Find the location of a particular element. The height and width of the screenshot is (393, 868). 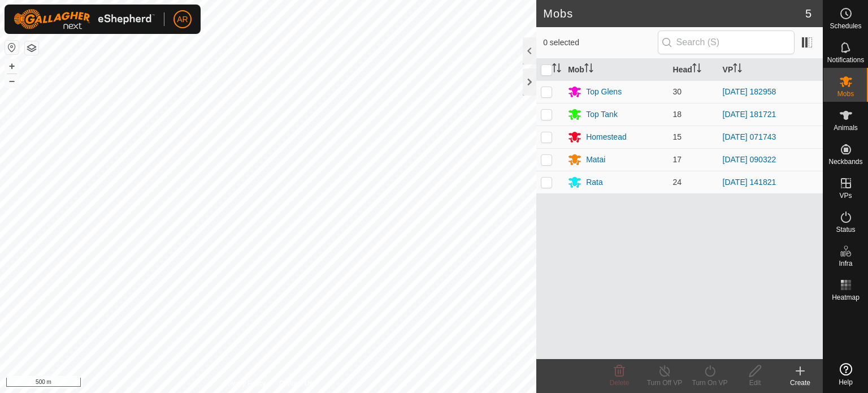

input: Search (S) is located at coordinates (726, 43).